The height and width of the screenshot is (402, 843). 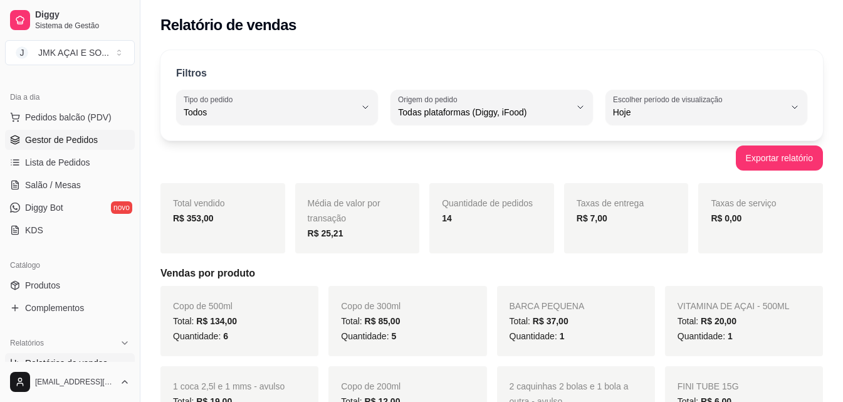 What do you see at coordinates (199, 203) in the screenshot?
I see `span: Total vendido` at bounding box center [199, 203].